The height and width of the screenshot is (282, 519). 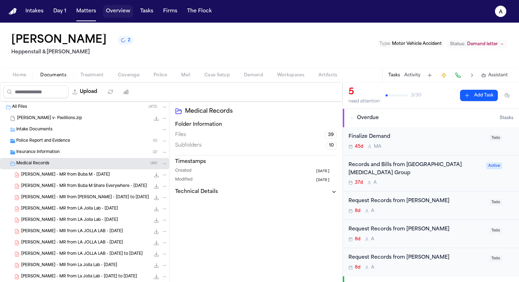 I want to click on span: Files, so click(x=180, y=135).